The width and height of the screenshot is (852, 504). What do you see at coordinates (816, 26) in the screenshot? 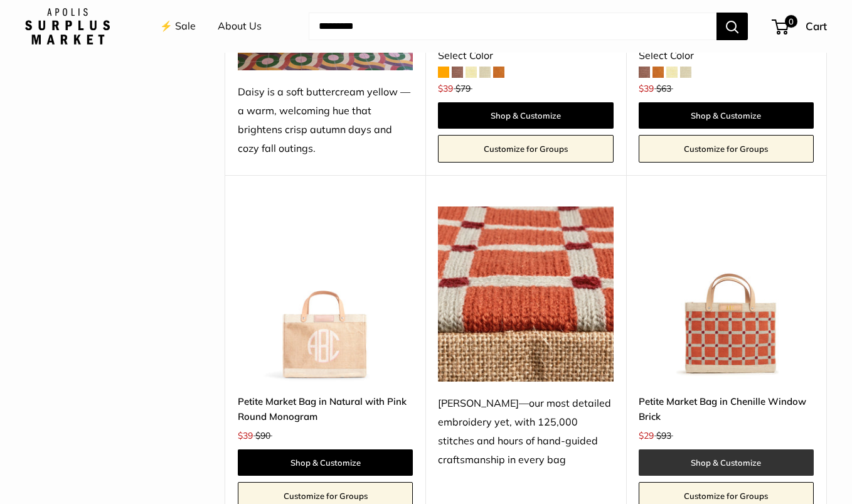
I see `span: Cart` at bounding box center [816, 26].